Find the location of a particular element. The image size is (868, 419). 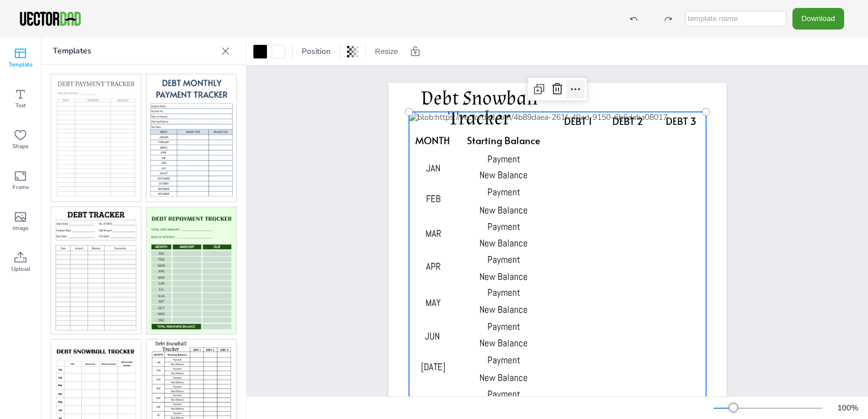

span: APR is located at coordinates (433, 266).